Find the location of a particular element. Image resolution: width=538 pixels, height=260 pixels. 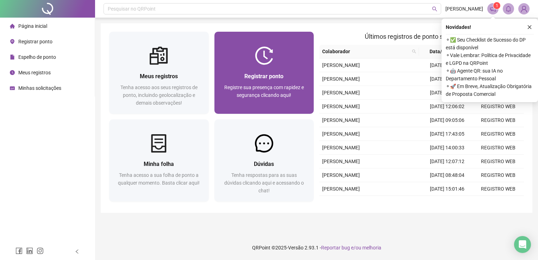

span: facebook is located at coordinates (19, 251).